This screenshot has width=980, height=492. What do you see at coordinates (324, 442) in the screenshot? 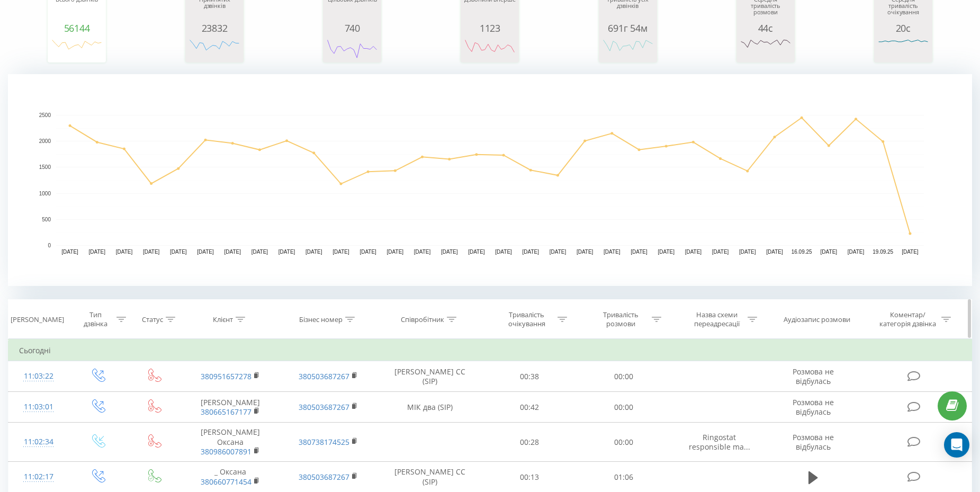
I see `a: 380738174525` at bounding box center [324, 442].